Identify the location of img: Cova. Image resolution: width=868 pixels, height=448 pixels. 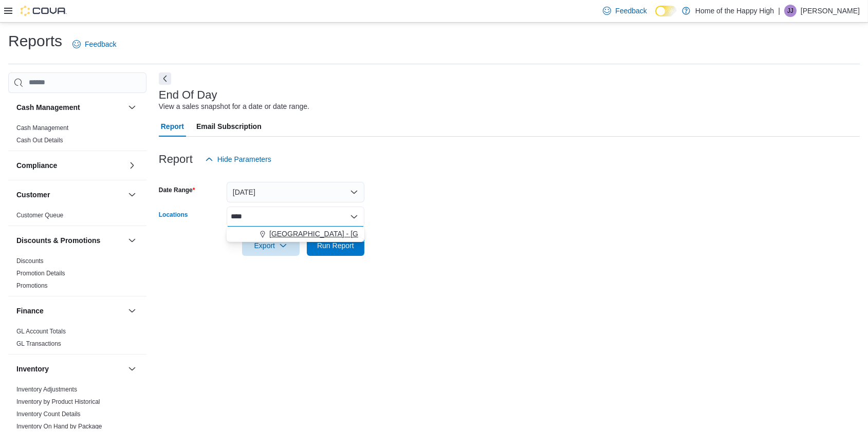
(44, 11).